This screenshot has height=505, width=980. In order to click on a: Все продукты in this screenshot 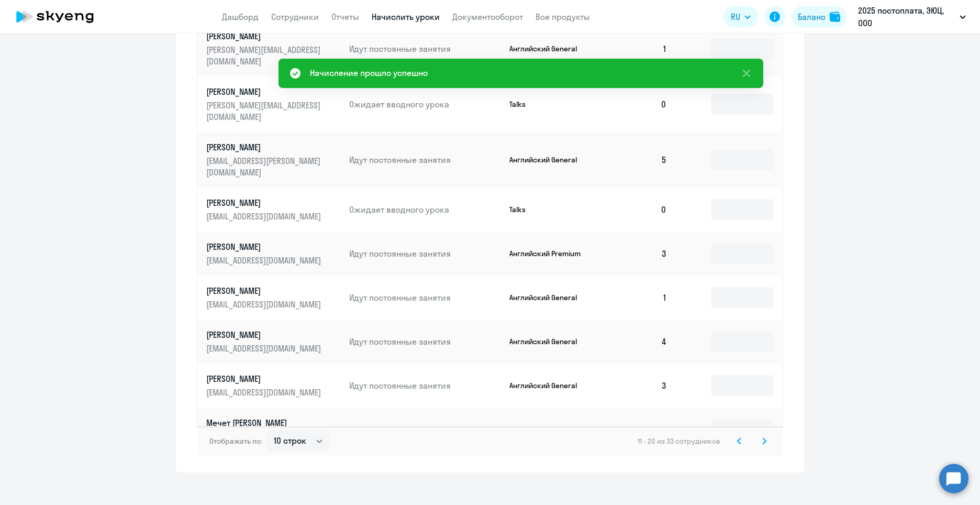, I will do `click(563, 16)`.